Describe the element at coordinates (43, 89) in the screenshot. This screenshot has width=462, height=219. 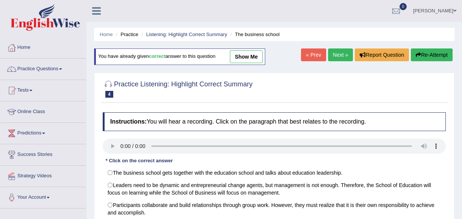
I see `a: Tests` at that location.